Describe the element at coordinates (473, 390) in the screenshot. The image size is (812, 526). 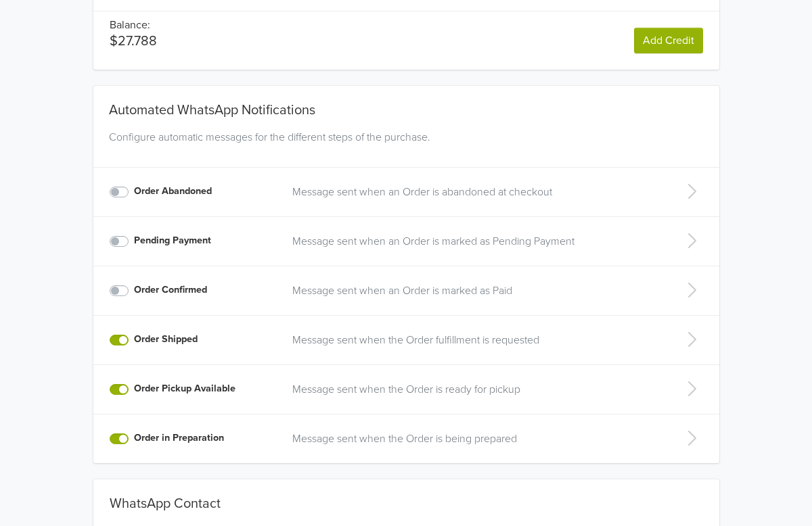
I see `a: Message sent when the Order is ready for pickup` at that location.